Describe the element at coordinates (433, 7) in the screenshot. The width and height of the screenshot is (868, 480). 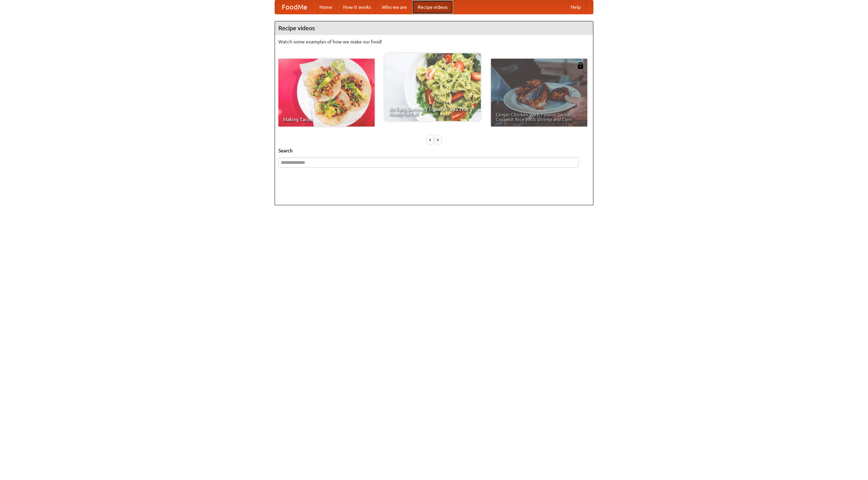
I see `a: Recipe videos` at that location.